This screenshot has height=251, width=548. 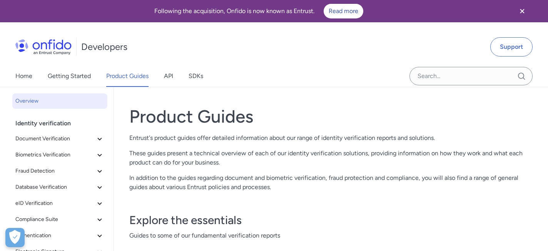 I want to click on button: Compliance Suite, so click(x=60, y=220).